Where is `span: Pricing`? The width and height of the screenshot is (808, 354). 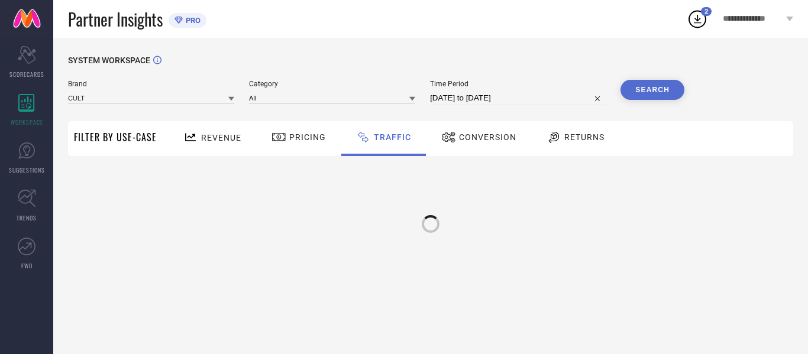
span: Pricing is located at coordinates (307, 137).